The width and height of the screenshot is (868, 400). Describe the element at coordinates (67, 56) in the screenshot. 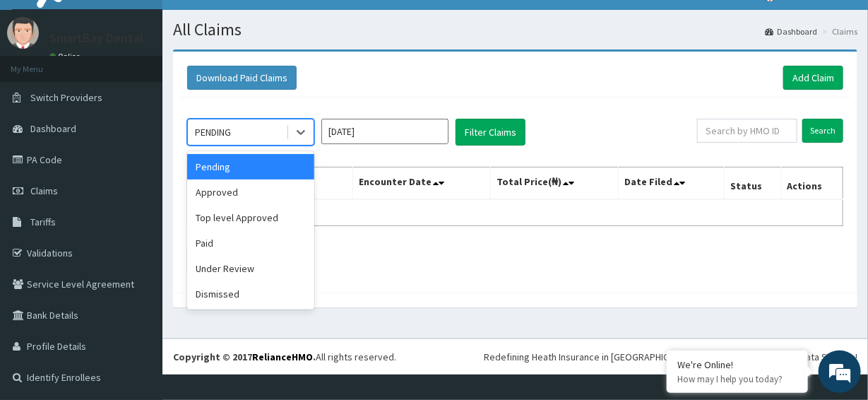

I see `a: Online` at that location.